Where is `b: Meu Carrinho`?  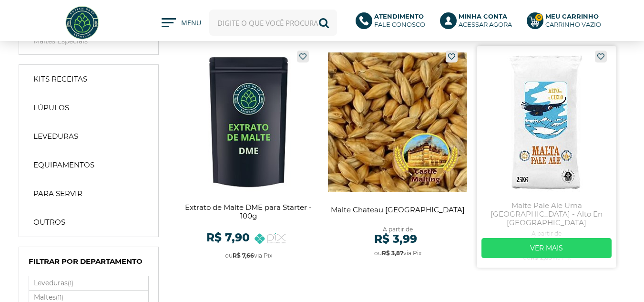 b: Meu Carrinho is located at coordinates (572, 16).